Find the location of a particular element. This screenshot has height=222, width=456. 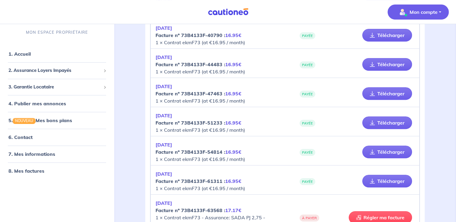

strong: Facture nº 73B4133F-40790 : is located at coordinates (198, 35).